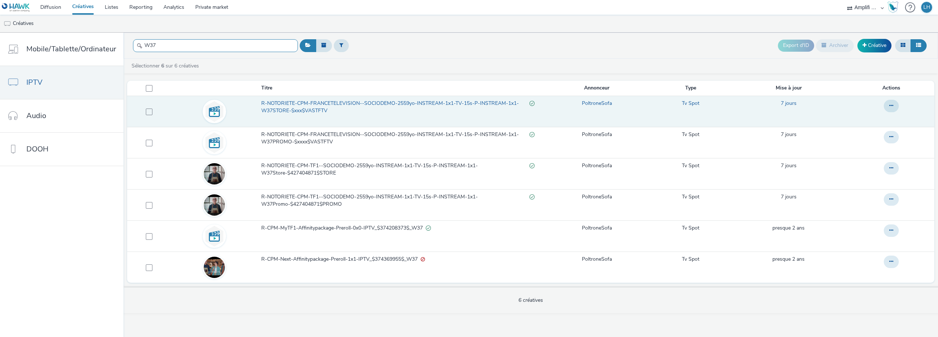  I want to click on th: Titre, so click(400, 88).